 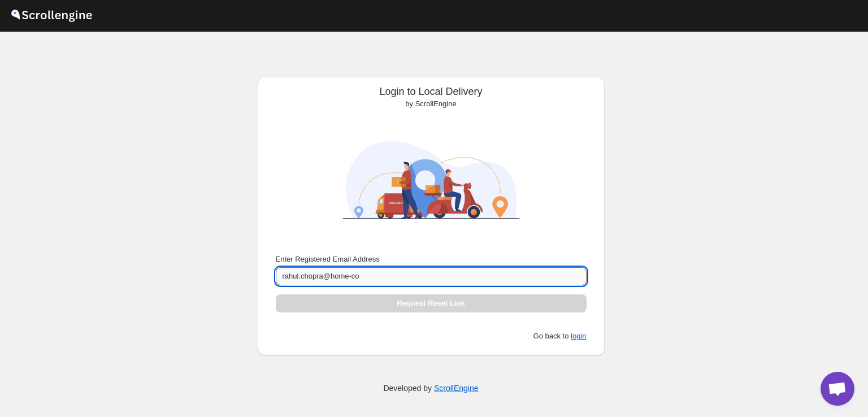 What do you see at coordinates (328, 259) in the screenshot?
I see `span: Enter Registered Email Address` at bounding box center [328, 259].